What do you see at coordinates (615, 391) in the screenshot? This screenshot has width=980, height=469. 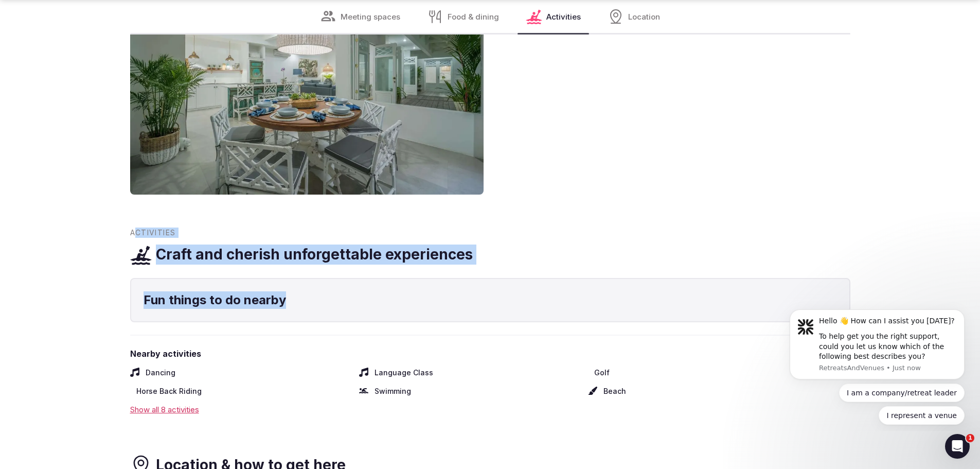 I see `span: Beach` at bounding box center [615, 391].